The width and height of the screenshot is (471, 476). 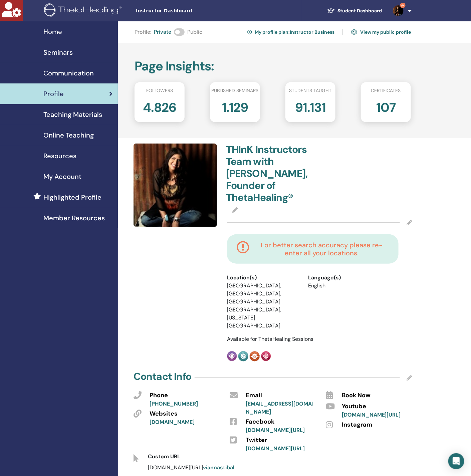 I want to click on span: Facebook, so click(x=260, y=422).